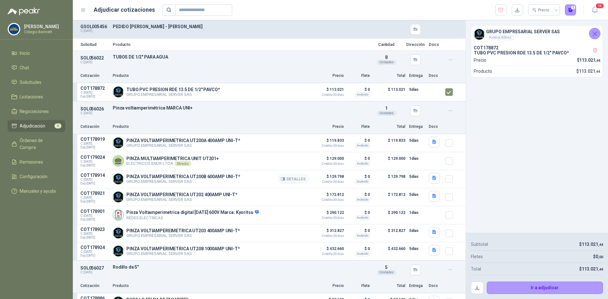  Describe the element at coordinates (24, 11) in the screenshot. I see `img: Logo peakr` at that location.